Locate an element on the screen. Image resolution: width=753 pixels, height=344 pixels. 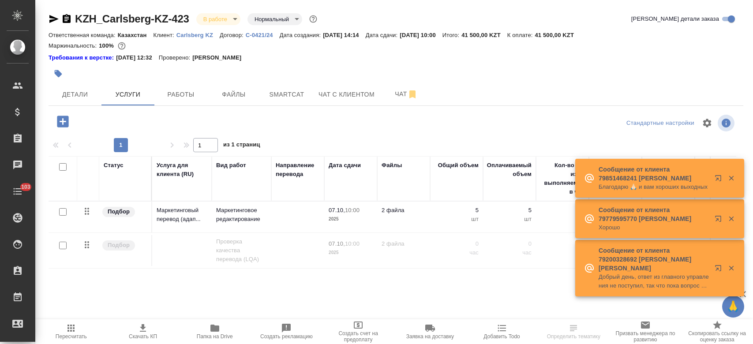
span: Работы is located at coordinates (181, 94).